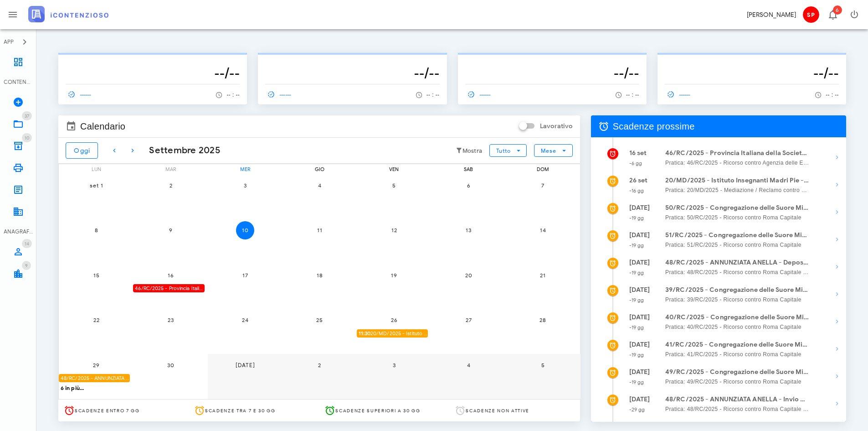 The width and height of the screenshot is (868, 431). Describe the element at coordinates (737, 245) in the screenshot. I see `span: Pratica: 51/RC/2025 - Ricorso contro Roma Capitale` at that location.